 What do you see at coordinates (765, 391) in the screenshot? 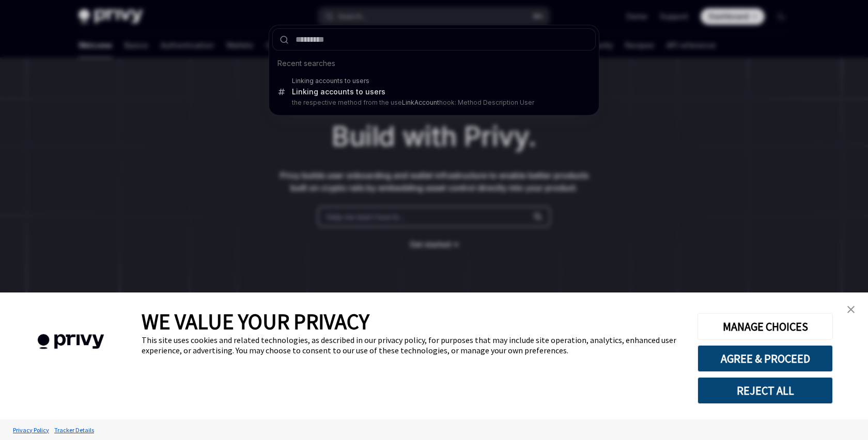
I see `button: REJECT ALL` at bounding box center [765, 391].